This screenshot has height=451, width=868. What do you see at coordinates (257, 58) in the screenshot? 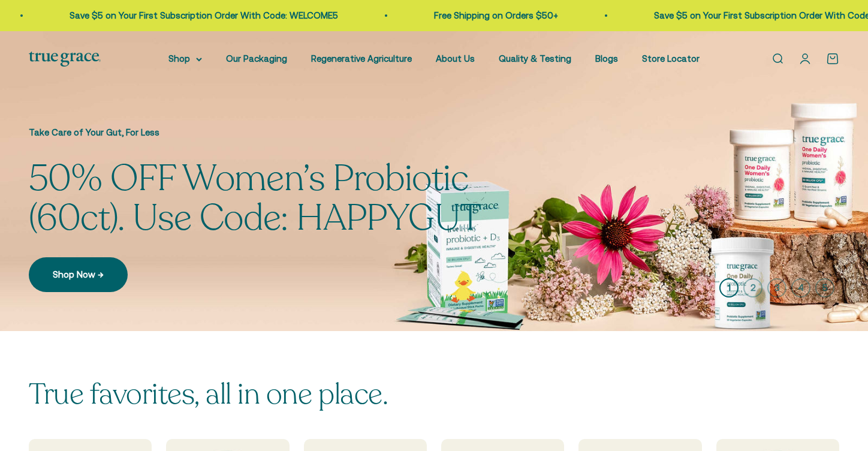
I see `a: Our Packaging` at bounding box center [257, 58].